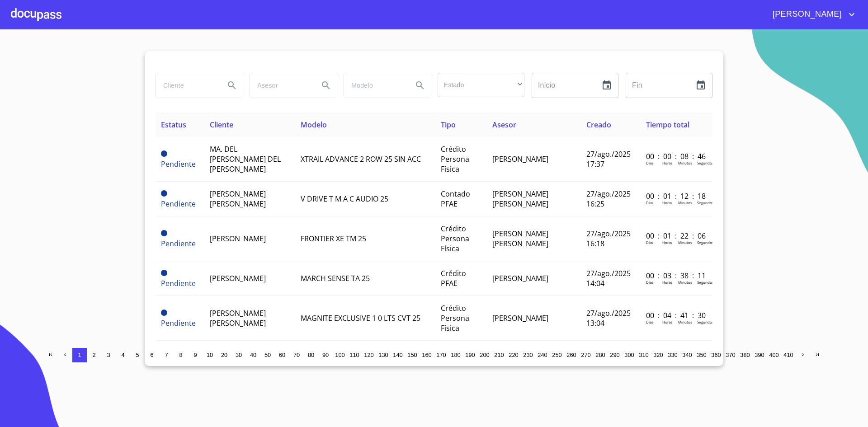 The width and height of the screenshot is (868, 427). What do you see at coordinates (108, 355) in the screenshot?
I see `button: 3` at bounding box center [108, 355].